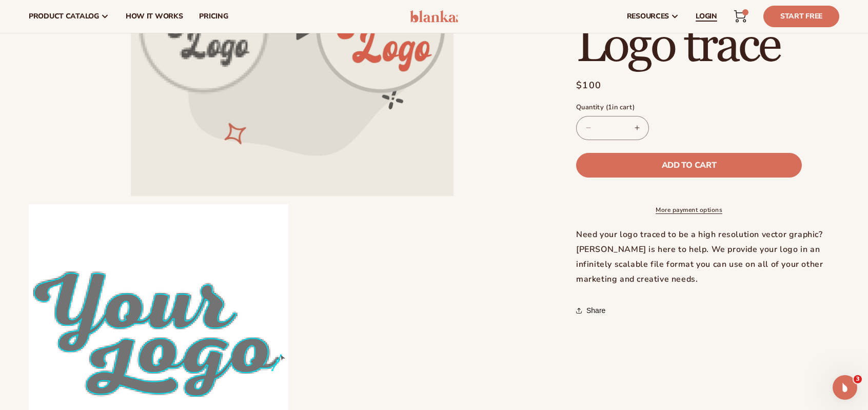 Image resolution: width=868 pixels, height=410 pixels. What do you see at coordinates (689, 210) in the screenshot?
I see `a: More payment options` at bounding box center [689, 210].